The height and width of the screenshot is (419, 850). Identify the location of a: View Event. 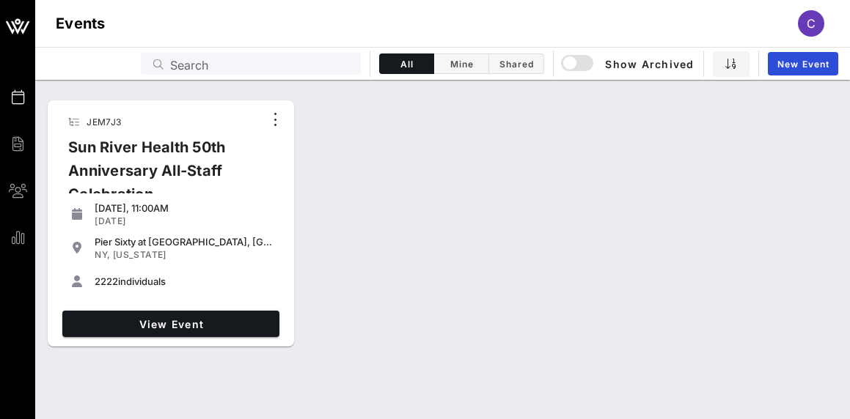
(171, 324).